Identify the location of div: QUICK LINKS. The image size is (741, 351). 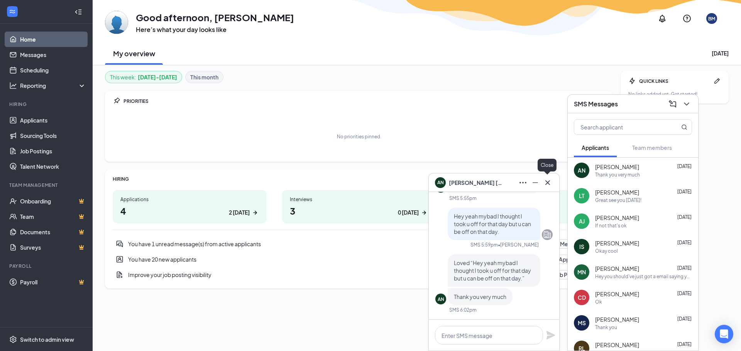
(674, 81).